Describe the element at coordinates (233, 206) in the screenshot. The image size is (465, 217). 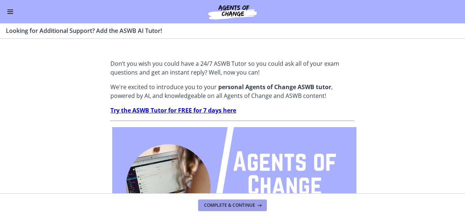
I see `button: Complete & continue` at that location.